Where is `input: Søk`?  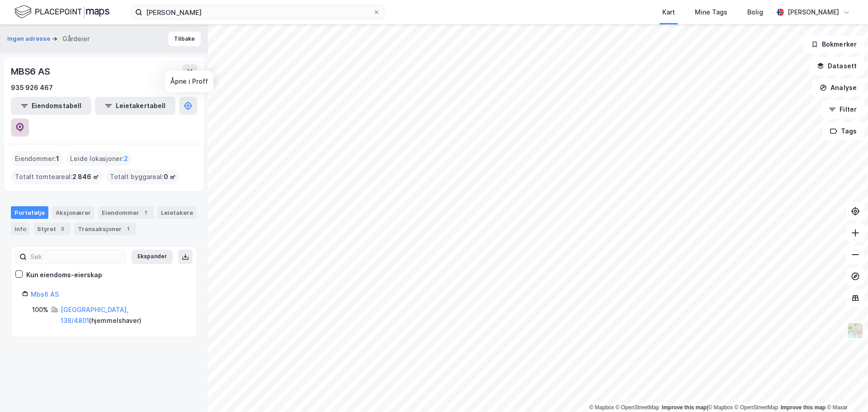
input: Søk is located at coordinates (76, 257).